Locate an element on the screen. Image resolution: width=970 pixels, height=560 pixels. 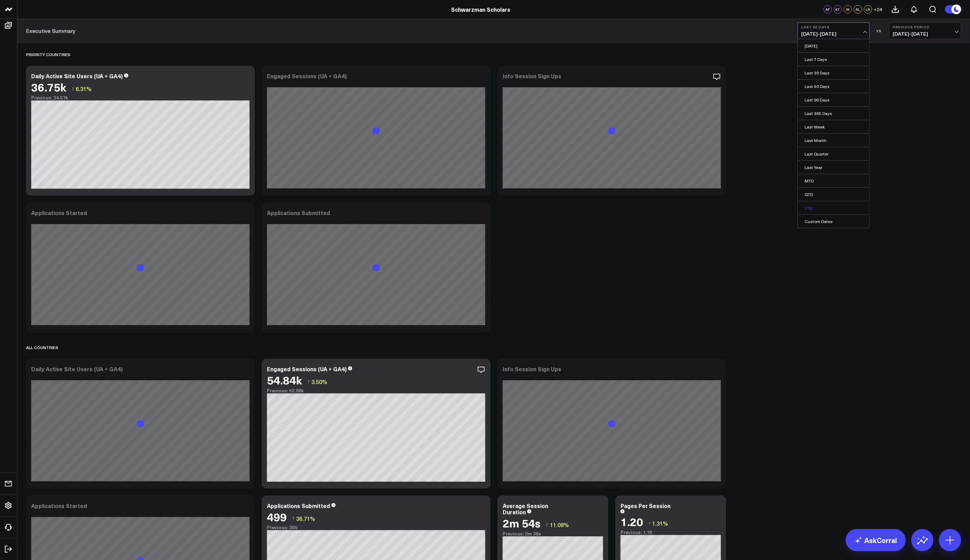
a: Last 30 Days is located at coordinates (833, 72).